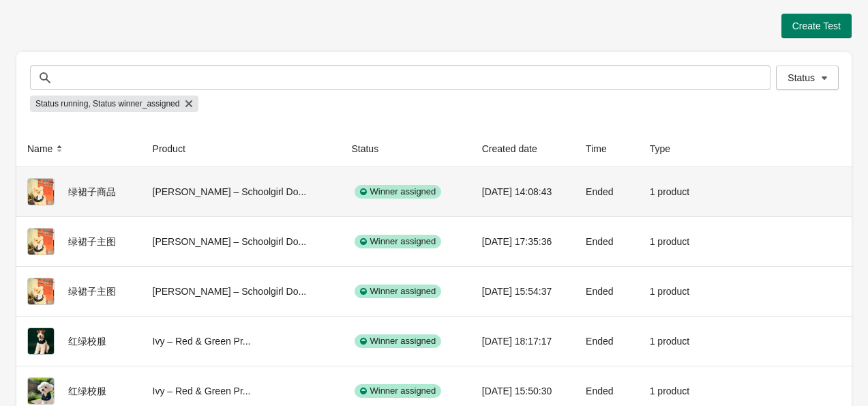 The width and height of the screenshot is (868, 406). What do you see at coordinates (47, 148) in the screenshot?
I see `button: Name` at bounding box center [47, 148].